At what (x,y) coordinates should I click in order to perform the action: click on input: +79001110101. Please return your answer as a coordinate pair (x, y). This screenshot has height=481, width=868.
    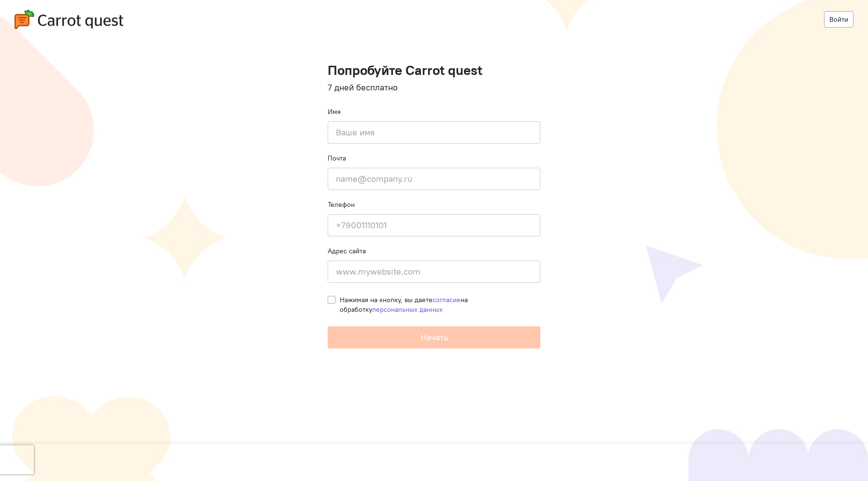
    Looking at the image, I should click on (434, 225).